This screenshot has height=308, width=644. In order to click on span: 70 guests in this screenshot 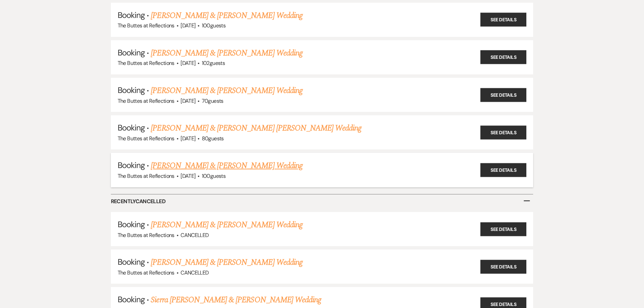, I will do `click(212, 101)`.